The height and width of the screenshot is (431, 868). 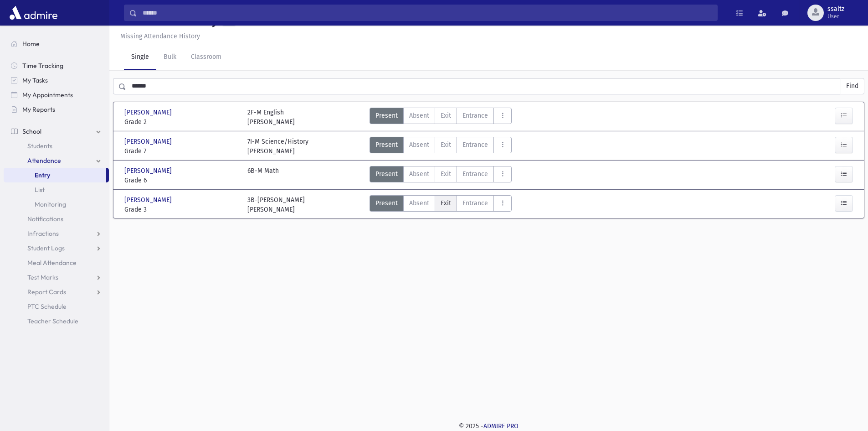 What do you see at coordinates (56, 277) in the screenshot?
I see `a: Test Marks` at bounding box center [56, 277].